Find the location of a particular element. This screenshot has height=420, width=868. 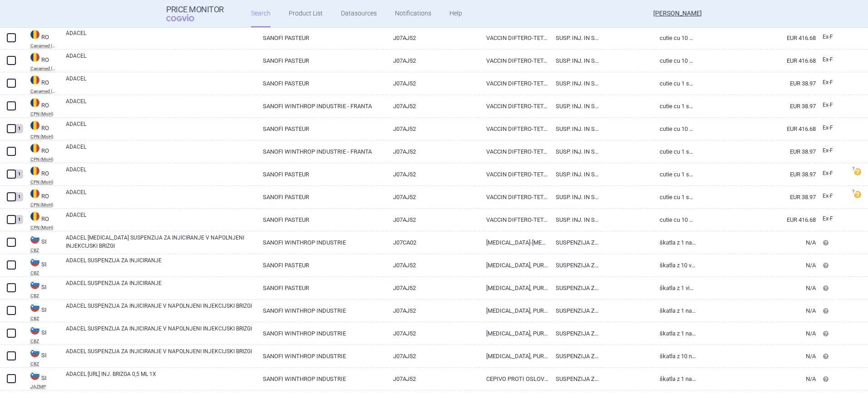

span: COGVIO is located at coordinates (187, 18).